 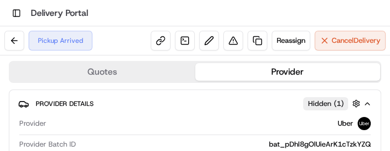 I want to click on button: CancelDelivery, so click(x=350, y=41).